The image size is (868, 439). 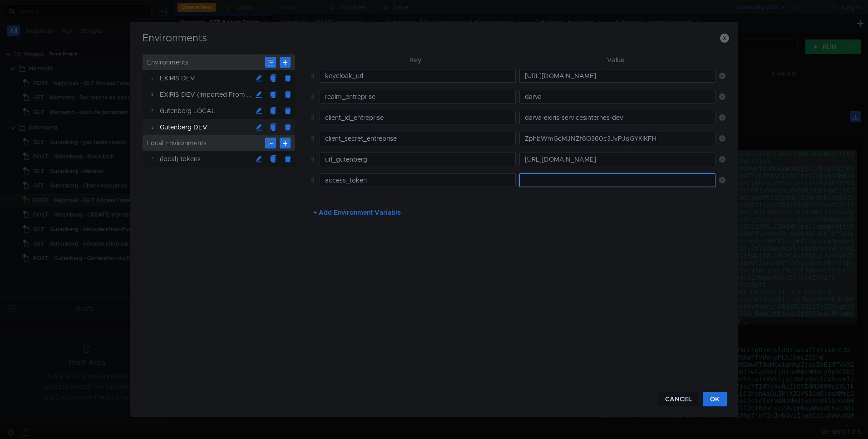 I want to click on div: (local) tokens, so click(x=206, y=159).